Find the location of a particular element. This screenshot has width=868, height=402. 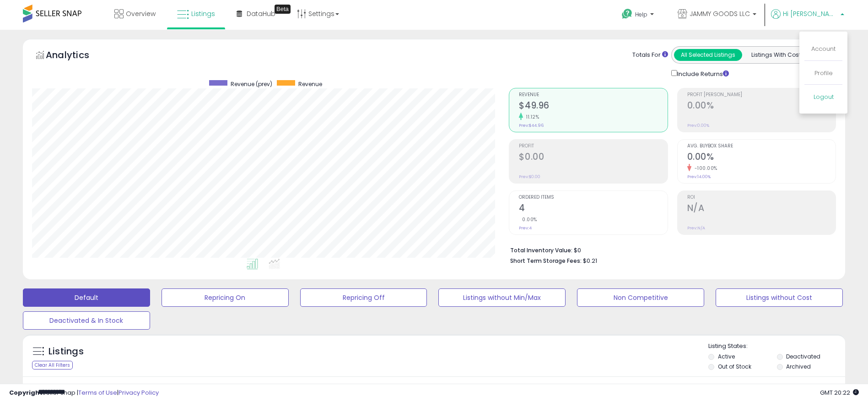

span: Profit is located at coordinates (593, 146).